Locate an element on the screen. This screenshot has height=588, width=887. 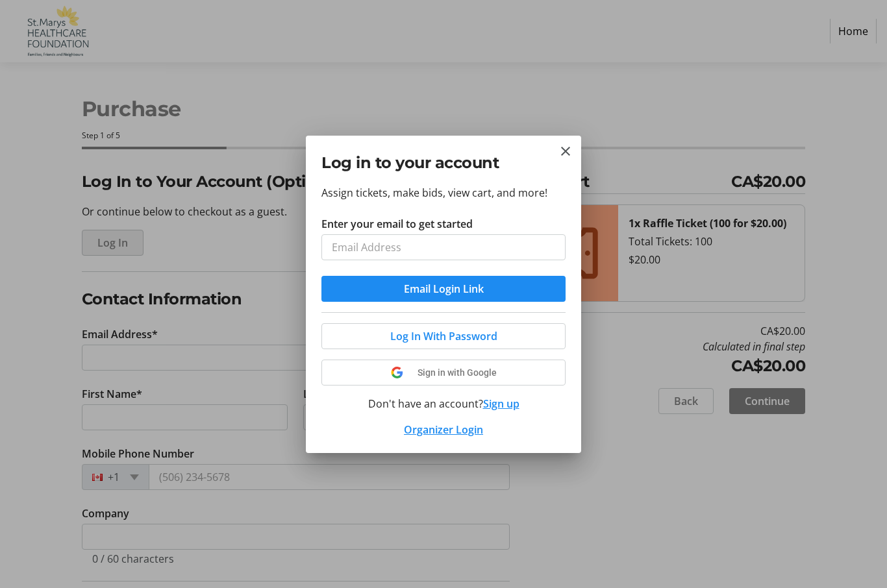
input: Email Address is located at coordinates (444, 247).